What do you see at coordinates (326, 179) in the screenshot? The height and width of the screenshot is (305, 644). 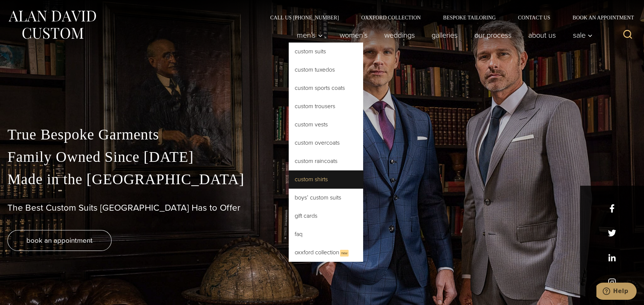 I see `a: Custom Shirts` at bounding box center [326, 179].